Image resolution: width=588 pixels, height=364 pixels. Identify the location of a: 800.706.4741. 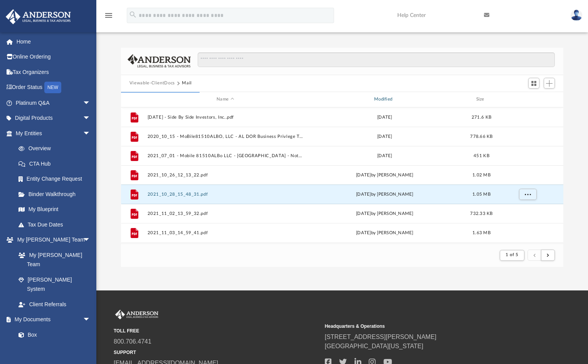
(133, 341).